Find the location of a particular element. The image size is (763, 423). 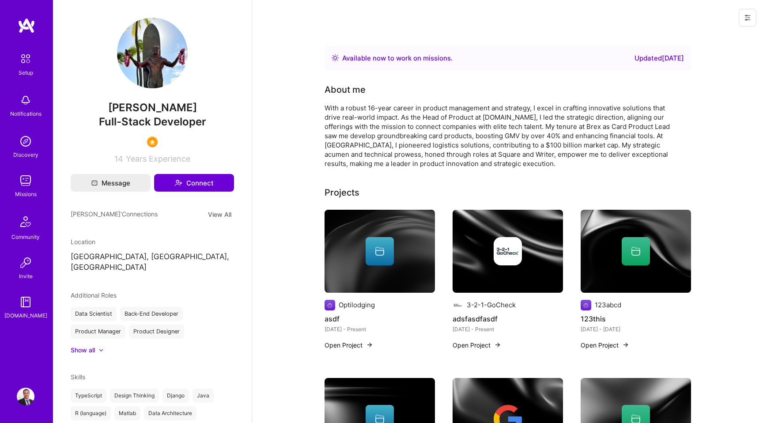

img: teamwork is located at coordinates (26, 181).